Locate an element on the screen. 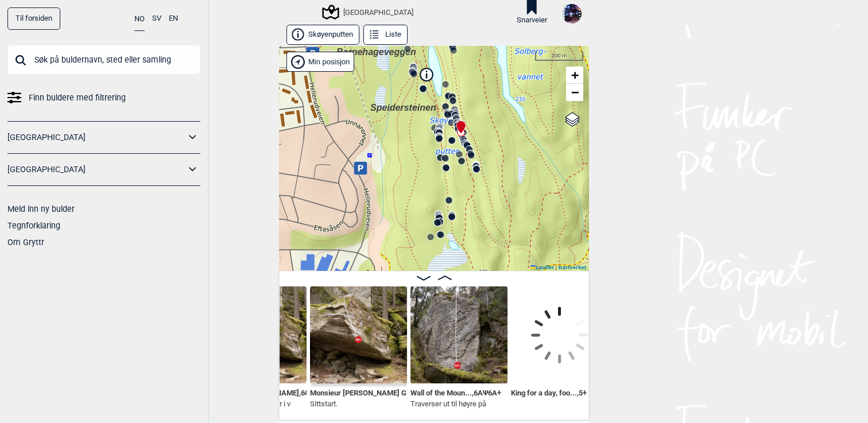 This screenshot has width=868, height=423. p: Sittstart. is located at coordinates (376, 404).